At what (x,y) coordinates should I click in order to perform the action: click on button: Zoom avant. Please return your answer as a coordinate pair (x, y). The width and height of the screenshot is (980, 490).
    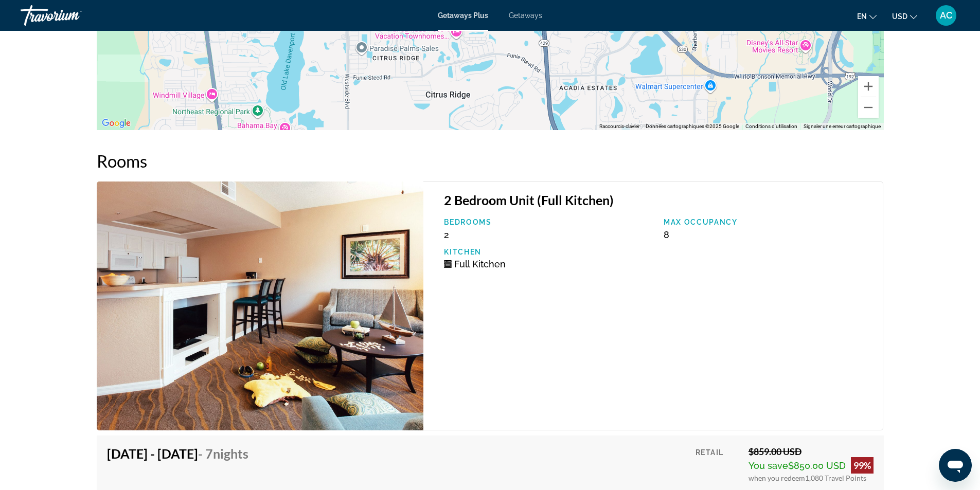
    Looking at the image, I should click on (868, 87).